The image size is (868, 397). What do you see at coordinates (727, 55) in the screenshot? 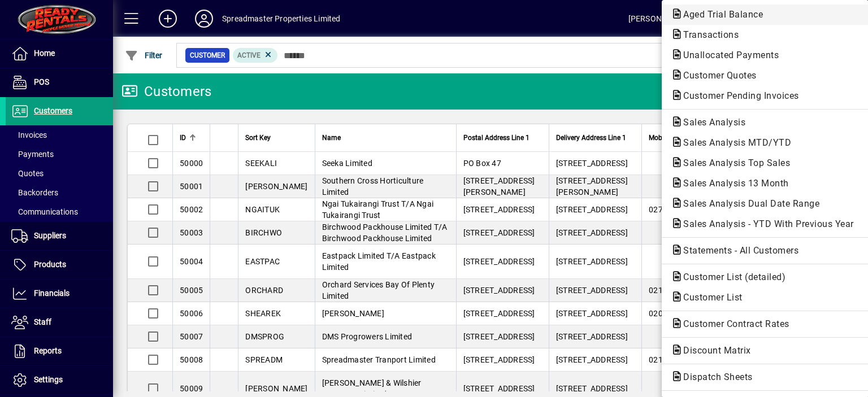
I see `span: Unallocated Payments` at bounding box center [727, 55].